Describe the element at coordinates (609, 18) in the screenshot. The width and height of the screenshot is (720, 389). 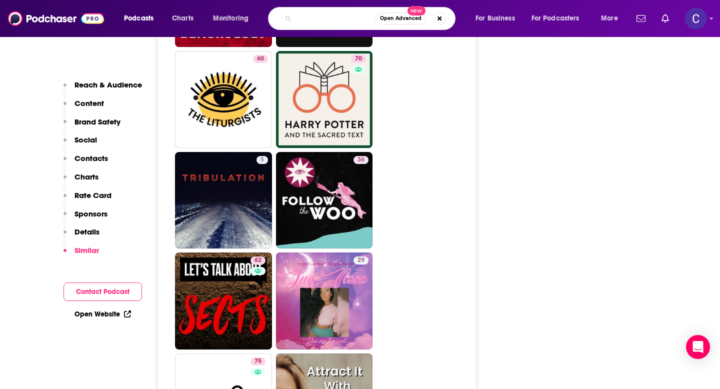
I see `span: More` at that location.